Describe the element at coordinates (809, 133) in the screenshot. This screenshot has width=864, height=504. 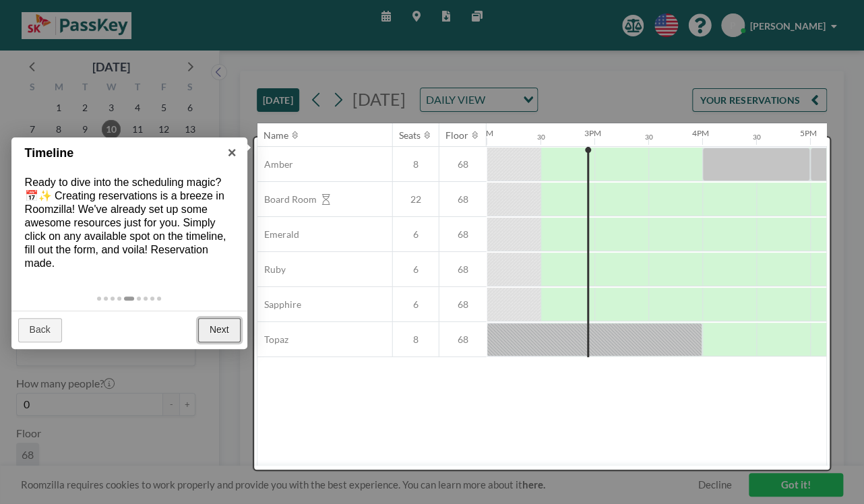
I see `div: 5PM` at that location.